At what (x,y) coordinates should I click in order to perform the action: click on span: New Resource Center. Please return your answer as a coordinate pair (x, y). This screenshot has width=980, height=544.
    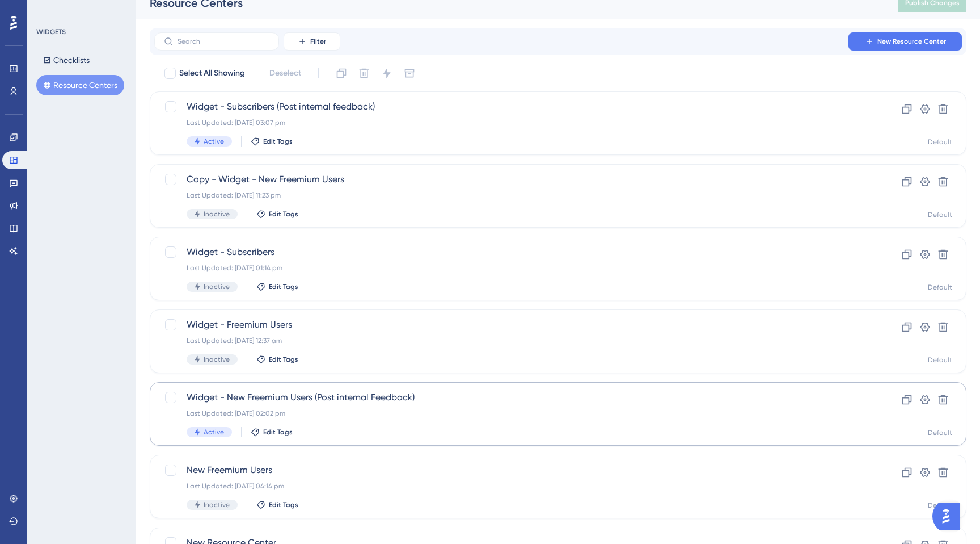
    Looking at the image, I should click on (912, 42).